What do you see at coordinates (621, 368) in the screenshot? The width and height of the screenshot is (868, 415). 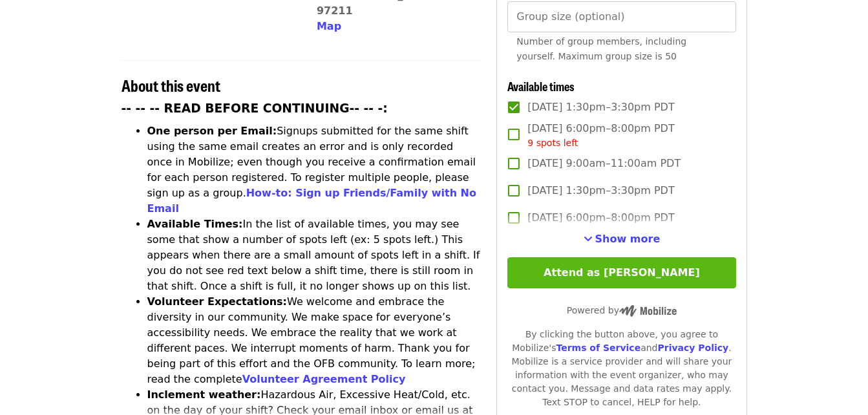 I see `div: By clicking the button above, you agree to Mobilize's and . Mobilize is a service provider and wi...` at bounding box center [621, 368].